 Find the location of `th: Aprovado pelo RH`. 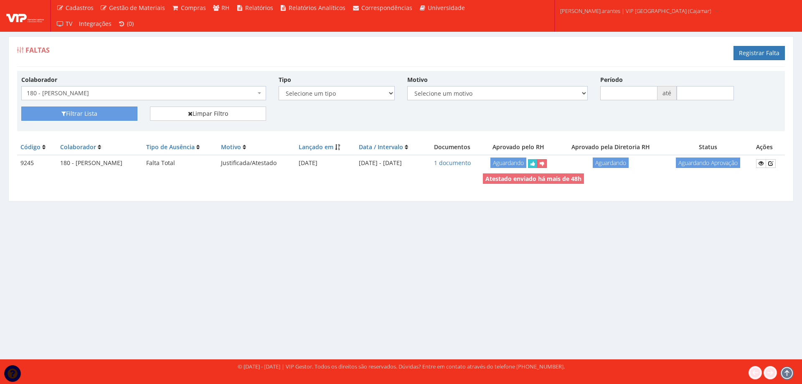

th: Aprovado pelo RH is located at coordinates (519, 147).